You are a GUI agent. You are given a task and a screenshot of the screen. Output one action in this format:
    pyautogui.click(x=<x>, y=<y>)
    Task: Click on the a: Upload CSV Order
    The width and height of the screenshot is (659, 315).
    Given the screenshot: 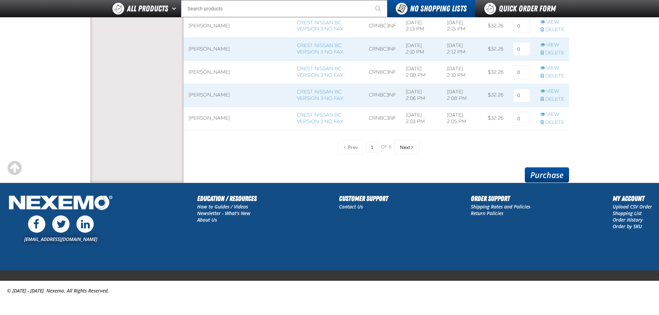 What is the action you would take?
    pyautogui.click(x=632, y=206)
    